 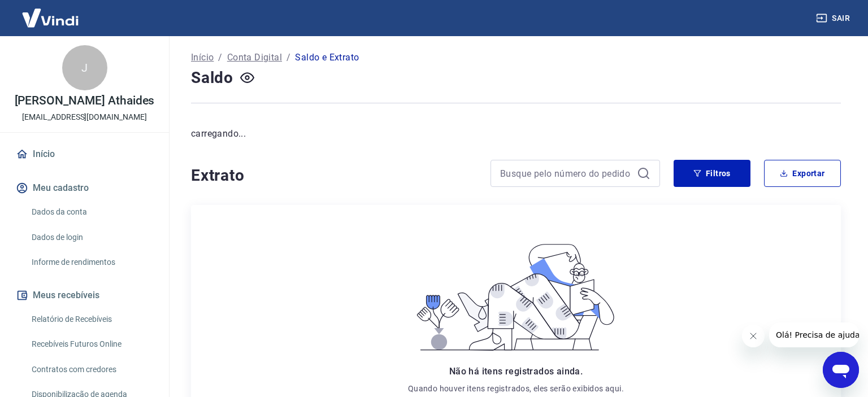 What do you see at coordinates (515, 372) in the screenshot?
I see `span: Não há itens registrados ainda.` at bounding box center [515, 372].